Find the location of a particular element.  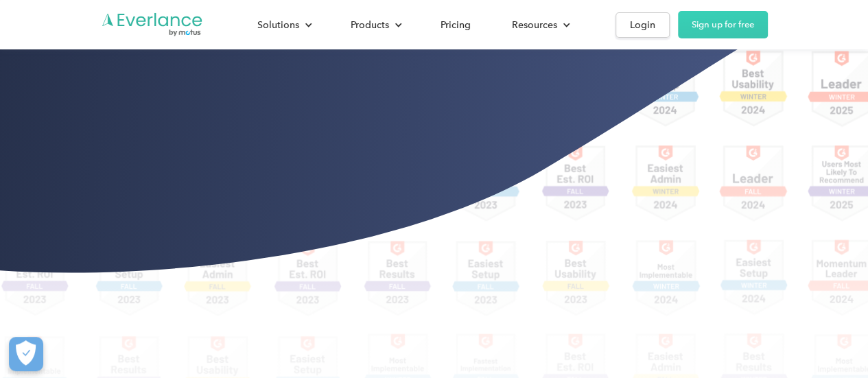

a: Login is located at coordinates (642, 24).